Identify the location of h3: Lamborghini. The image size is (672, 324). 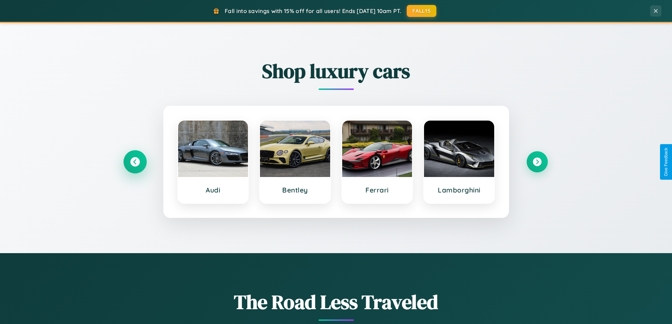
(459, 190).